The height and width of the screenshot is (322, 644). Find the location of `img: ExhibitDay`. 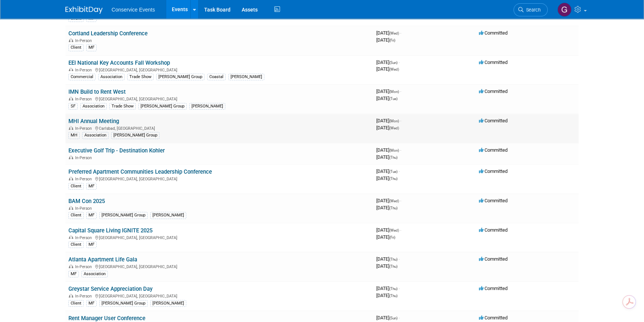

img: ExhibitDay is located at coordinates (84, 10).